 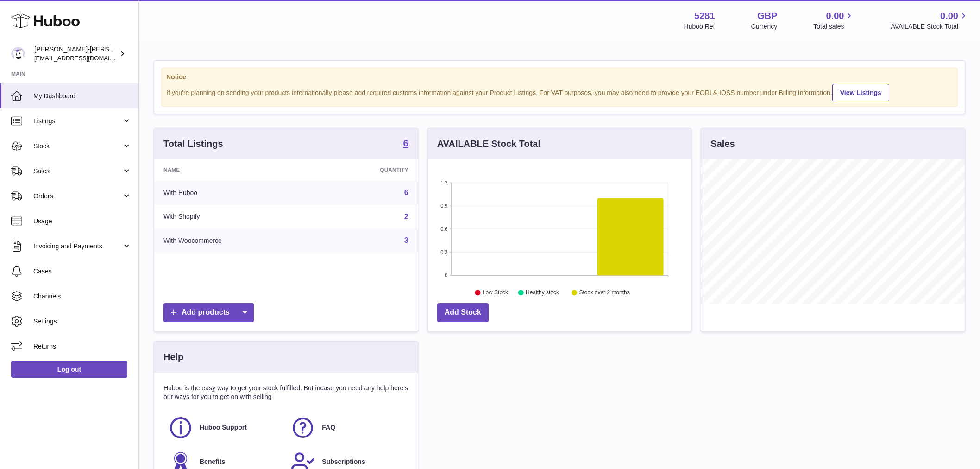 I want to click on strong: 6, so click(x=405, y=143).